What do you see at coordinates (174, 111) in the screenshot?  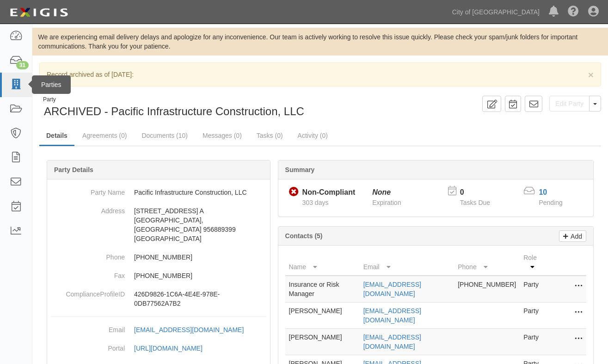 I see `span: ARCHIVED - Pacific Infrastructure Construction, LLC` at bounding box center [174, 111].